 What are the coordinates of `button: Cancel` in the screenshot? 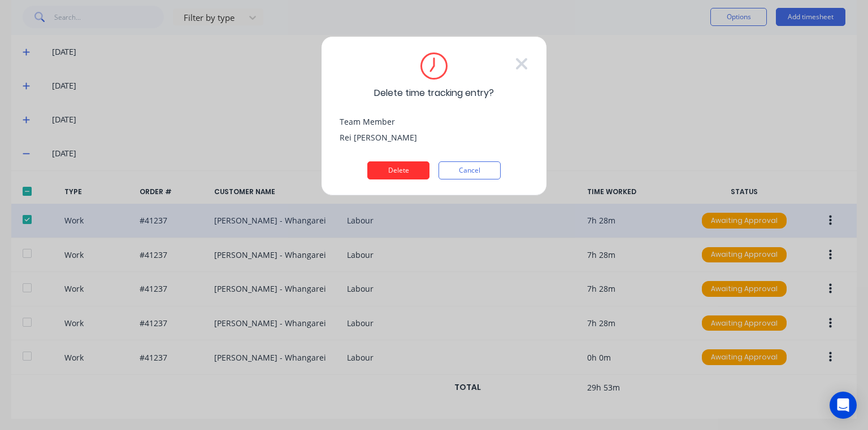 It's located at (470, 170).